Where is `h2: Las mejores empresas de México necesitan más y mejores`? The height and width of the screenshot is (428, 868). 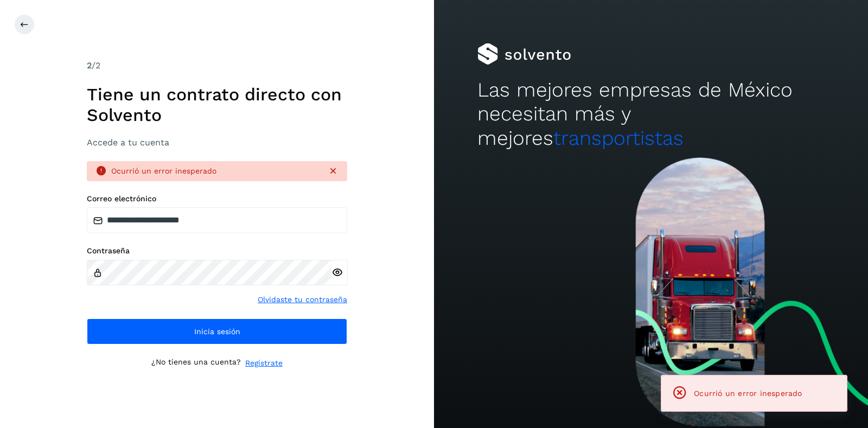
h2: Las mejores empresas de México necesitan más y mejores is located at coordinates (651, 114).